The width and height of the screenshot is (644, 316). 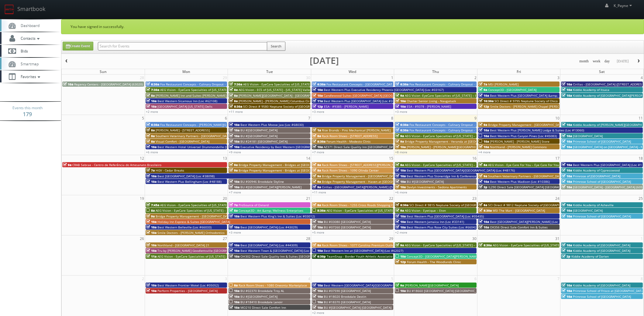 I want to click on span: Kiddie Academy of Cypresswood, so click(x=596, y=170).